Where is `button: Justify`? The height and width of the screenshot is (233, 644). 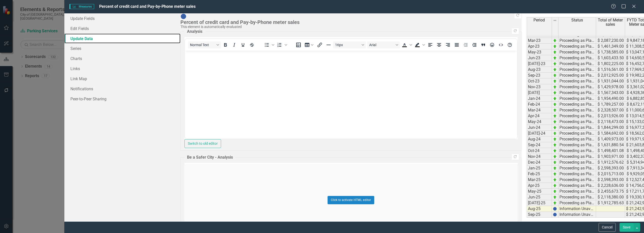 button: Justify is located at coordinates (457, 45).